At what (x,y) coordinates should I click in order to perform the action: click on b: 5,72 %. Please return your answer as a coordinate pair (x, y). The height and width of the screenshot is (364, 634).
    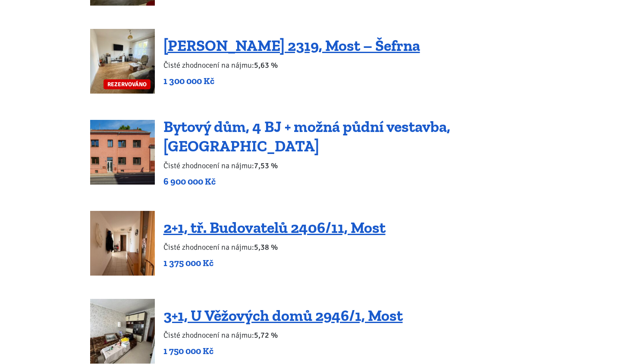
    Looking at the image, I should click on (266, 335).